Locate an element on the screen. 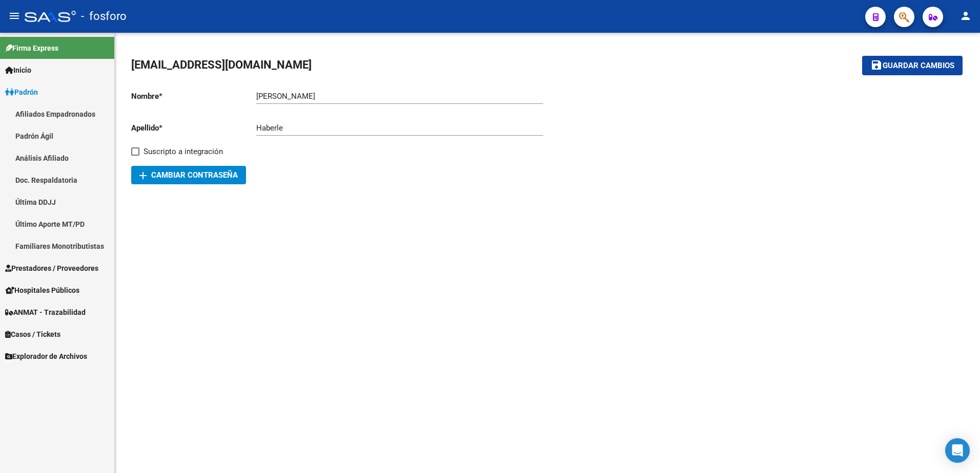 Image resolution: width=980 pixels, height=473 pixels. mat-icon: person is located at coordinates (966, 16).